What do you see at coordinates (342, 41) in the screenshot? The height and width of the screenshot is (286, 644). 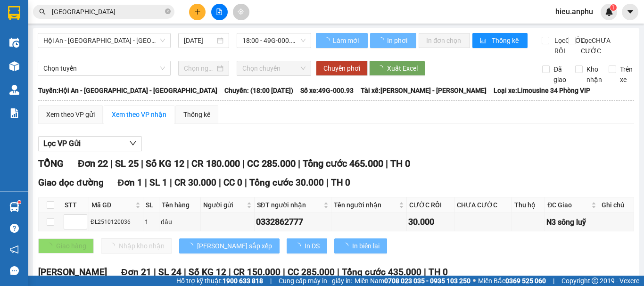 I see `button: Làm mới` at bounding box center [342, 41].